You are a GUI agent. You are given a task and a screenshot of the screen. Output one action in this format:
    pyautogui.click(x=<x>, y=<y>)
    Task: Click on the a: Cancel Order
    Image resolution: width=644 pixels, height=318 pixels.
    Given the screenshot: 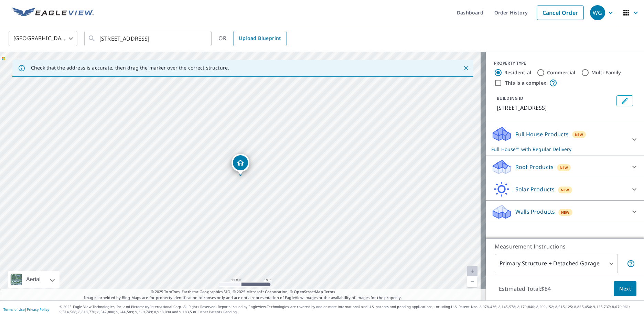 What is the action you would take?
    pyautogui.click(x=560, y=13)
    